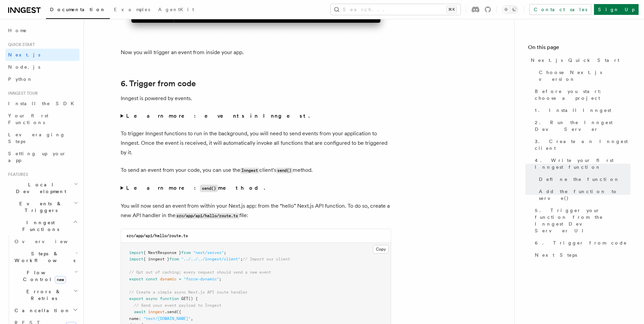  Describe the element at coordinates (579, 179) in the screenshot. I see `span: Define the function` at that location.